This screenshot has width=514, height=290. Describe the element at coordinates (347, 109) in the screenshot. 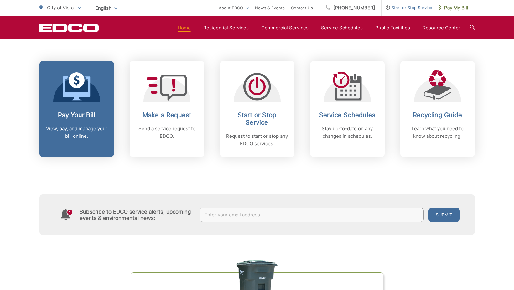

I see `a: Service Schedules Stay up-to-date on any changes in schedules.` at that location.